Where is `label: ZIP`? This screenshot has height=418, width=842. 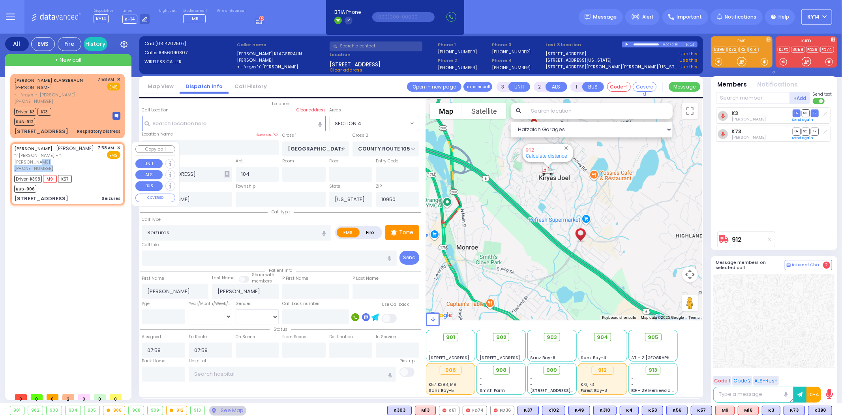 label: ZIP is located at coordinates (379, 186).